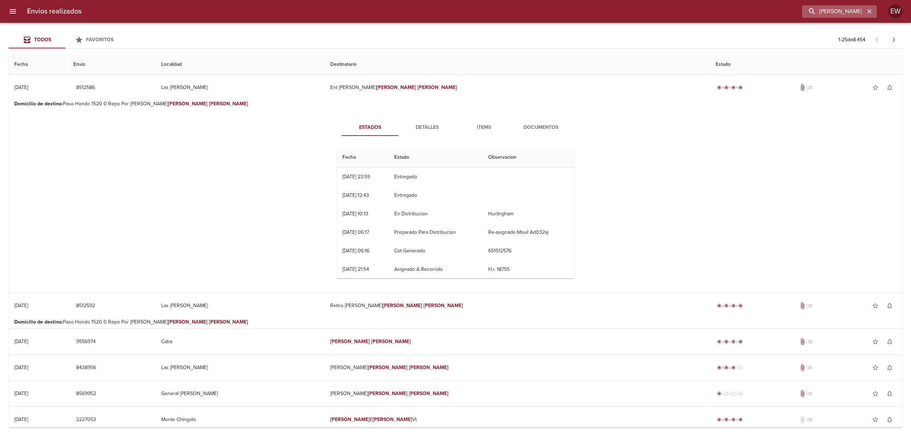 The width and height of the screenshot is (911, 436). What do you see at coordinates (877, 40) in the screenshot?
I see `span: Pagina anterior` at bounding box center [877, 40].